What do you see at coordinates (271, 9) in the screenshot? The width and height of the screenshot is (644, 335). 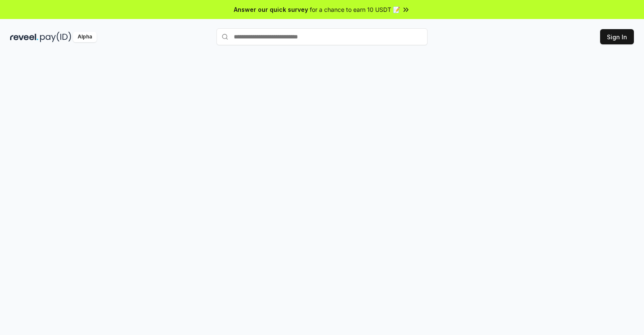 I see `span: Answer our quick survey` at bounding box center [271, 9].